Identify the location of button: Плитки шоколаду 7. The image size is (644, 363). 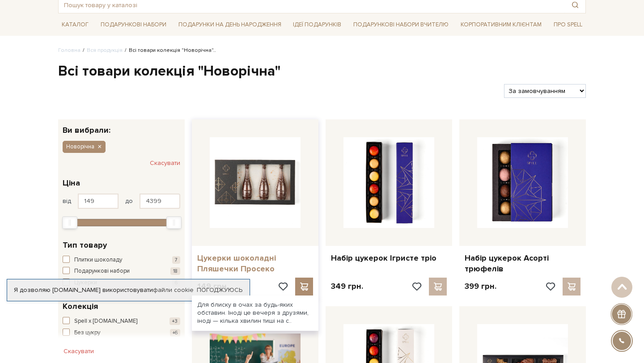
(121, 260).